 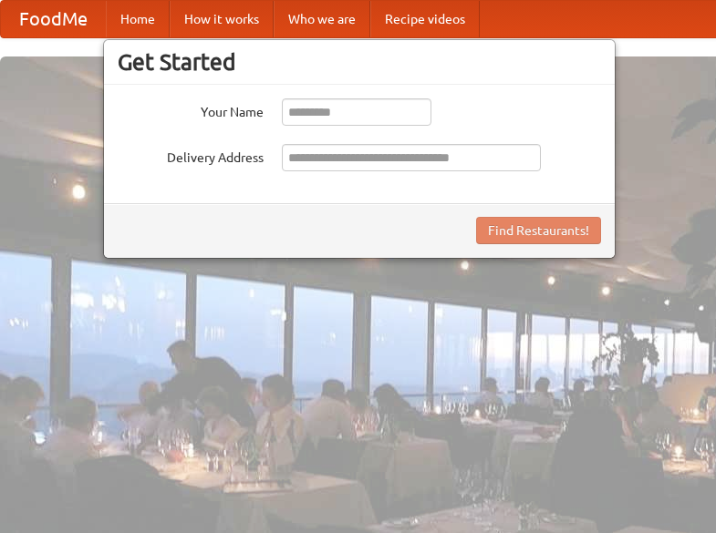 I want to click on a: Recipe videos, so click(x=425, y=19).